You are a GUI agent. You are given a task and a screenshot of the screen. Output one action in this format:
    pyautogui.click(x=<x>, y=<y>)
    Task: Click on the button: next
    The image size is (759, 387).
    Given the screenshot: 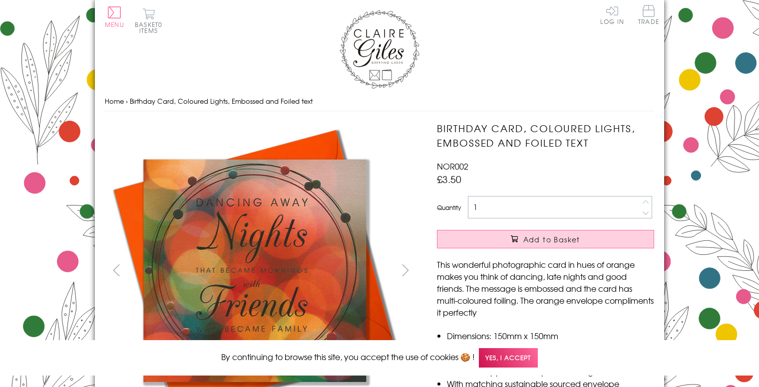 What is the action you would take?
    pyautogui.click(x=405, y=270)
    